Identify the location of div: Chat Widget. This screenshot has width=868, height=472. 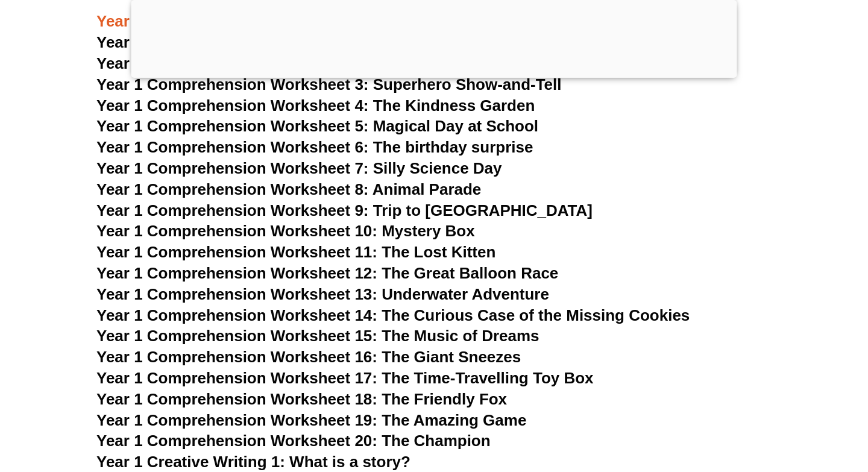
(765, 404).